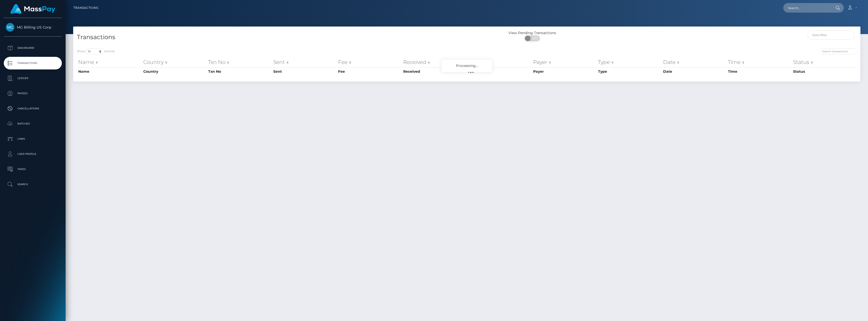 The image size is (868, 321). Describe the element at coordinates (33, 94) in the screenshot. I see `p: Payees` at that location.